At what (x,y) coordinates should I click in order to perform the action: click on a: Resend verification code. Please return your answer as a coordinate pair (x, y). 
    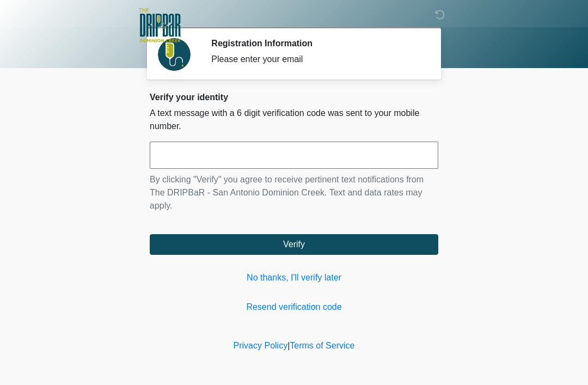
    Looking at the image, I should click on (294, 307).